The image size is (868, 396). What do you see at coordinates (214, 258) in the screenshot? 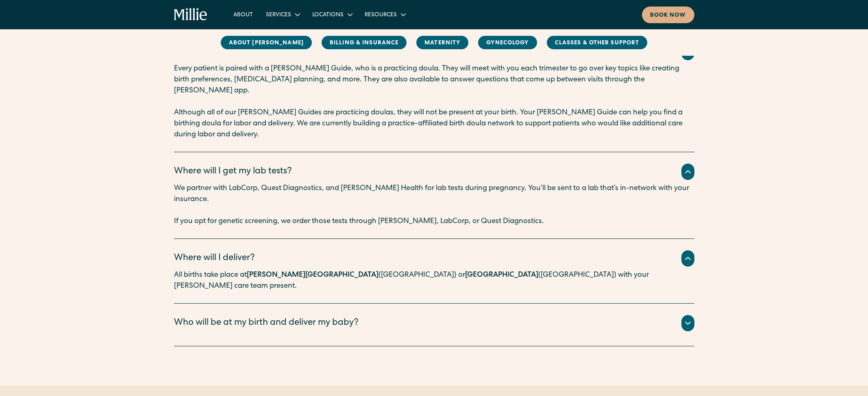
I see `div: Where will I deliver?` at bounding box center [214, 258].